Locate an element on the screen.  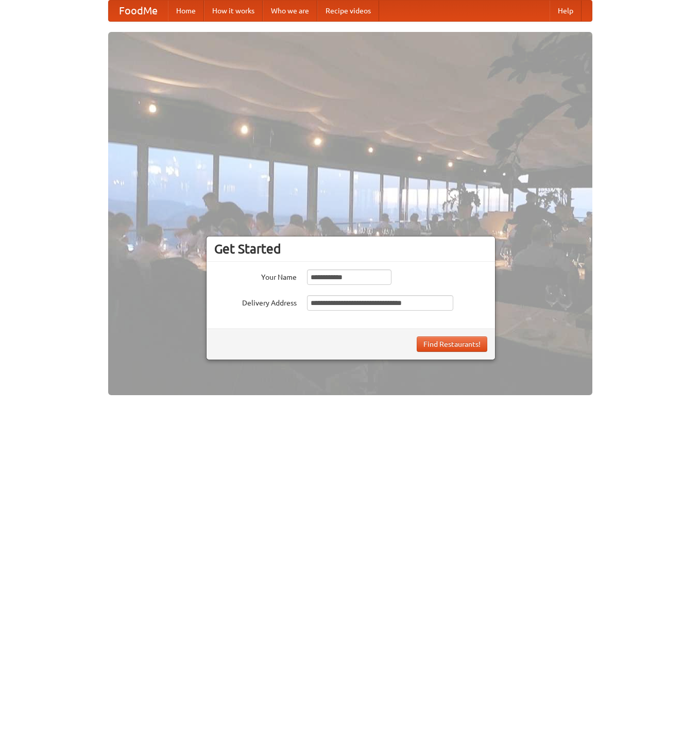
label: Delivery Address is located at coordinates (255, 301).